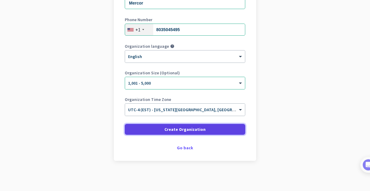 The height and width of the screenshot is (191, 370). I want to click on label: Organization Time Zone, so click(185, 100).